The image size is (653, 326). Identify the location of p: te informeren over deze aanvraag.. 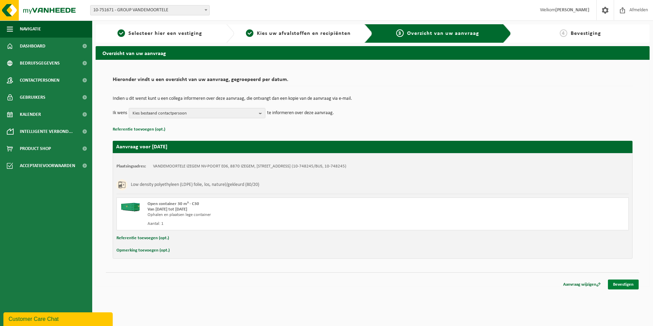
(301, 113).